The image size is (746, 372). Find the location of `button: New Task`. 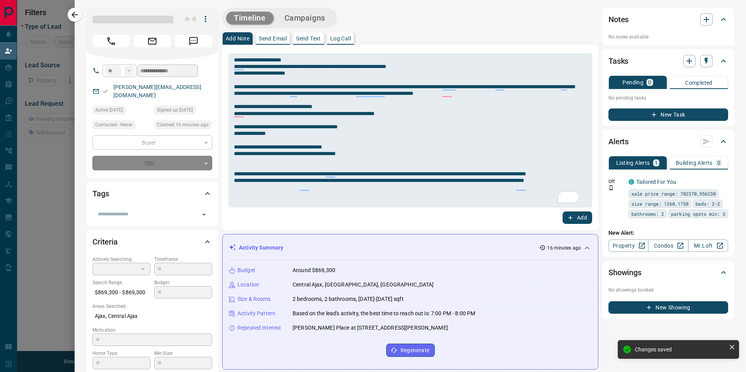

button: New Task is located at coordinates (668, 115).